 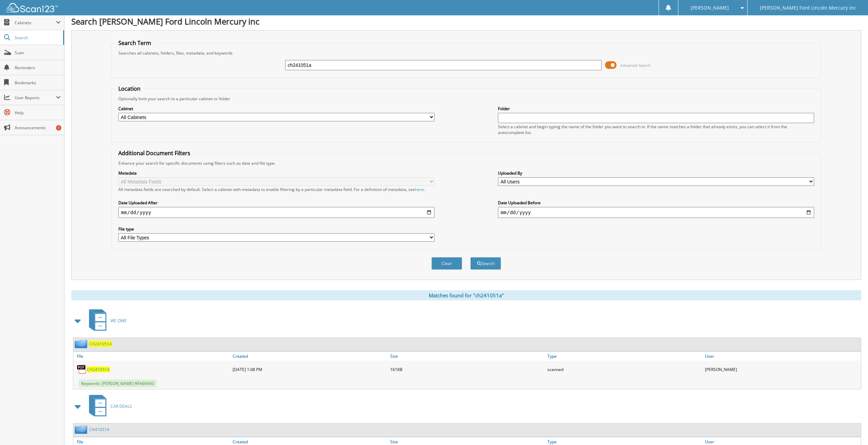 I want to click on a: CH41051A, so click(x=99, y=429).